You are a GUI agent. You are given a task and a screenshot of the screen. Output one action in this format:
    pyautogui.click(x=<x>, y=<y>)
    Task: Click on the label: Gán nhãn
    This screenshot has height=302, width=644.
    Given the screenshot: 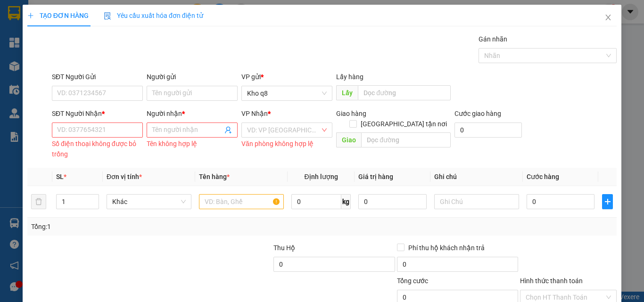 What is the action you would take?
    pyautogui.click(x=492, y=39)
    